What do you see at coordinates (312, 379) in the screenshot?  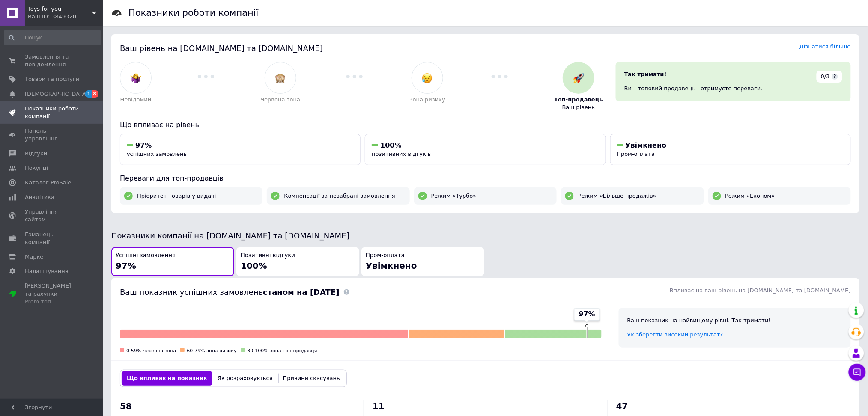 I see `button: Причини скасувань` at bounding box center [312, 379].